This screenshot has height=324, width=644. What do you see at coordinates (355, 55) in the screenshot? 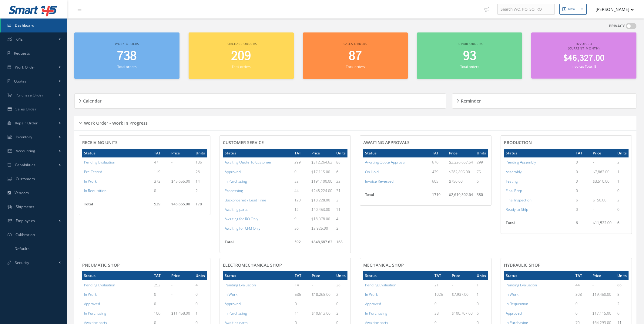
I see `a: Sales orders 87 Total orders` at bounding box center [355, 55].